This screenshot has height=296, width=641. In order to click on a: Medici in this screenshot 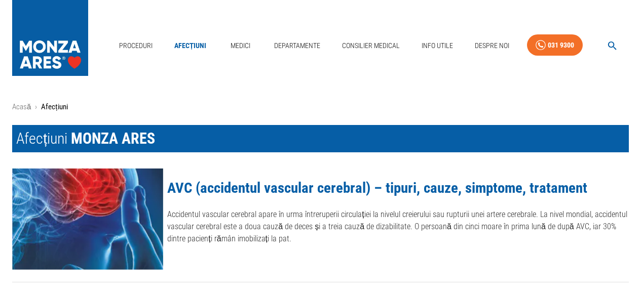, I will do `click(240, 46)`.